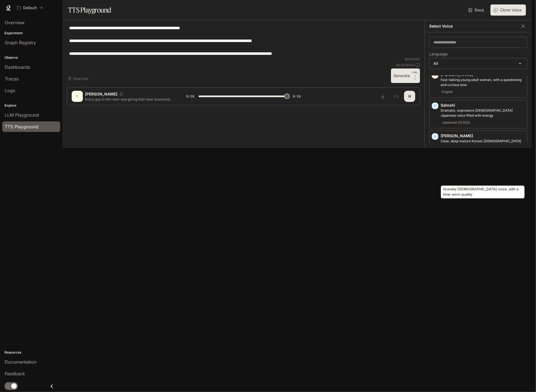 The image size is (536, 392). I want to click on p: Fast-talking young adult woman, with a questioning and curious tone, so click(483, 82).